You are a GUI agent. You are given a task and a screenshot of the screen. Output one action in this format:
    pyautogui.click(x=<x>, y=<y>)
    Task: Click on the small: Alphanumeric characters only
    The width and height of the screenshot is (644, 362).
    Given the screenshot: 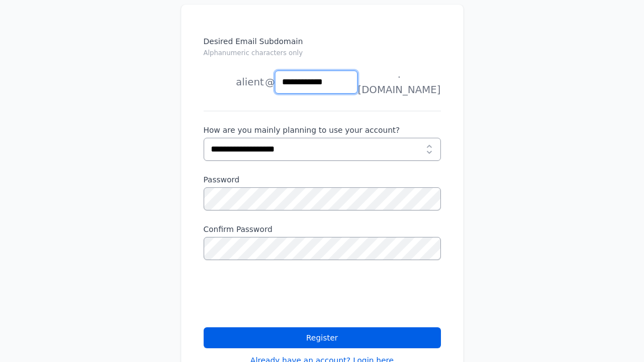 What is the action you would take?
    pyautogui.click(x=253, y=53)
    